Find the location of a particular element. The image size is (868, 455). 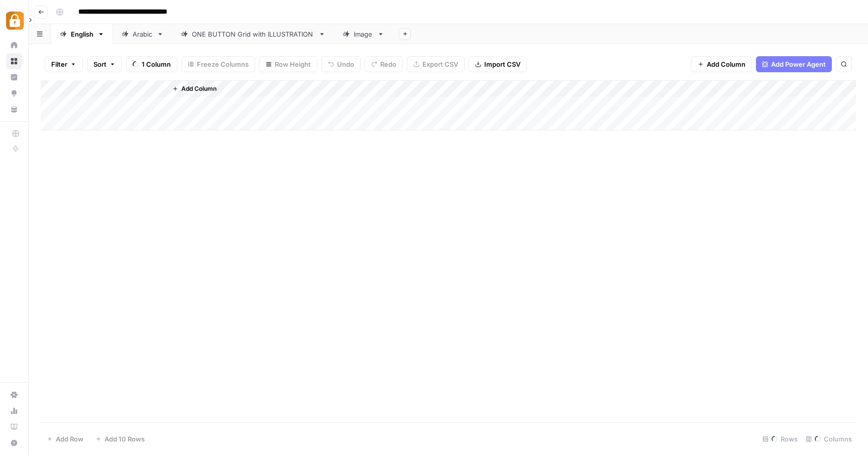

button: Help + Support is located at coordinates (14, 443).